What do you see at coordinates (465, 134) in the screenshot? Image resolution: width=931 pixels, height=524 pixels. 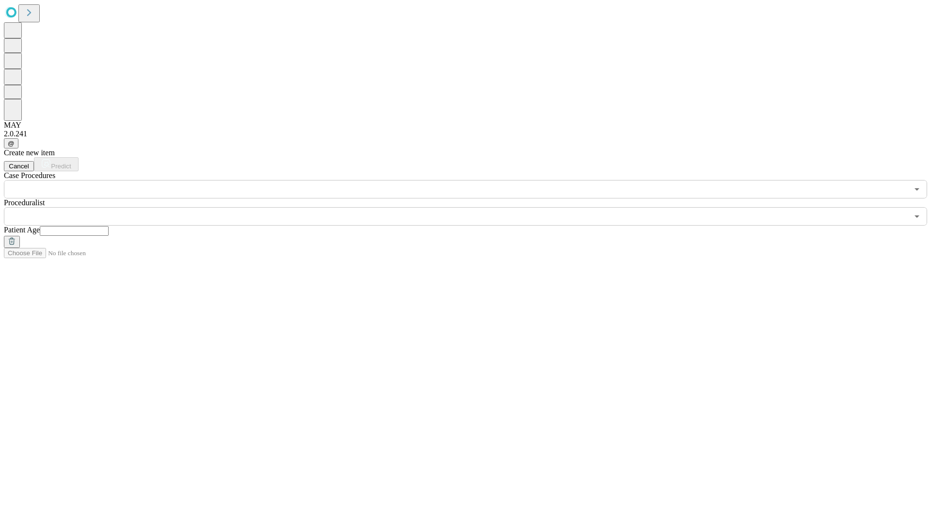 I see `div: 2.0.241` at bounding box center [465, 134].